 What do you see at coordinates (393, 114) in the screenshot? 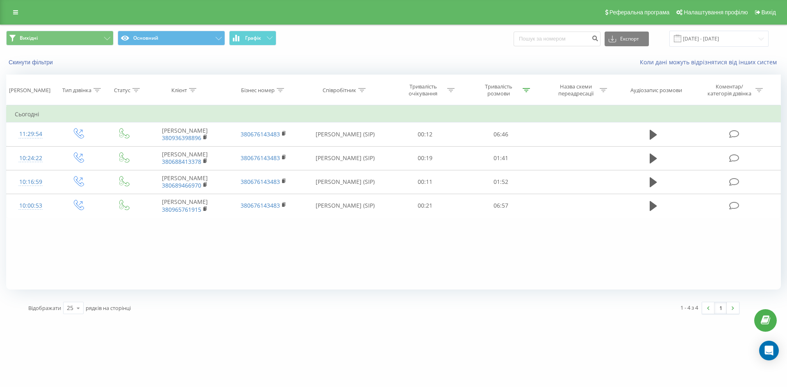
I see `td: Сьогодні` at bounding box center [393, 114].